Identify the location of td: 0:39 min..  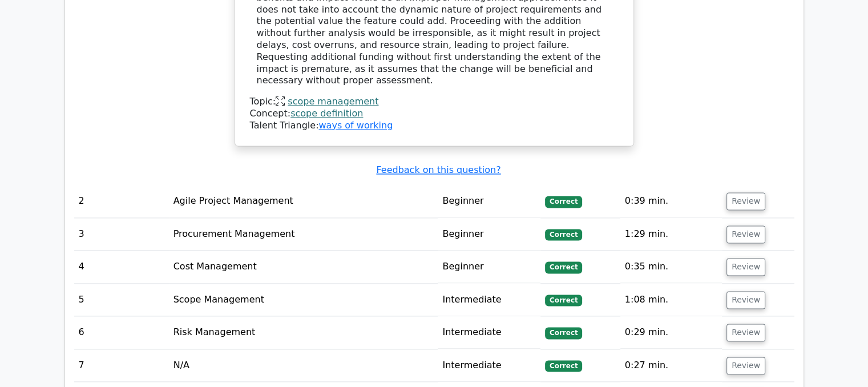
(671, 201).